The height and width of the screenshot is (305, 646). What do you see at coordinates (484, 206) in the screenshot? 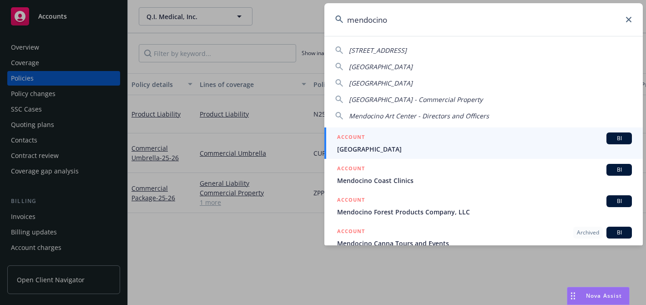
I see `a: ACCOUNTBIMendocino Forest Products Company, LLC` at bounding box center [484, 206].